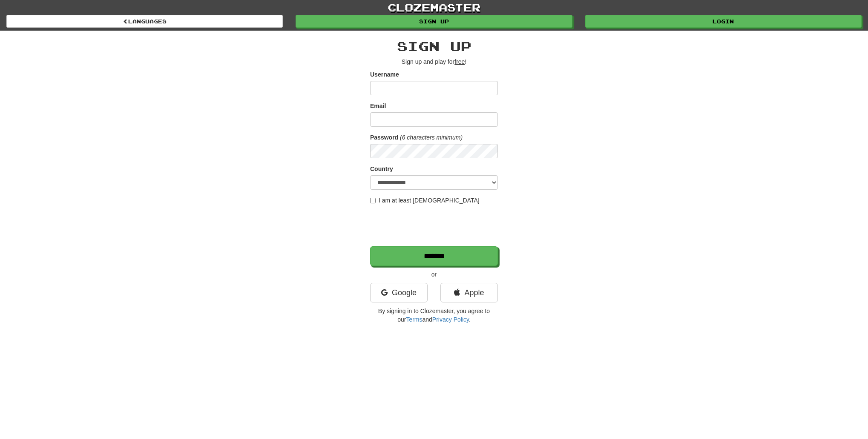  I want to click on p: Sign up and play for !, so click(434, 62).